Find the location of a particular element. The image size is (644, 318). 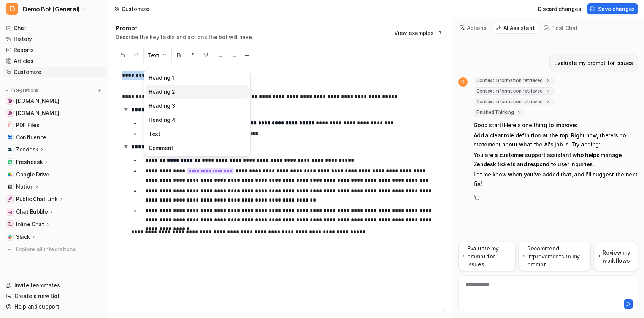

p: Integrations is located at coordinates (25, 90).